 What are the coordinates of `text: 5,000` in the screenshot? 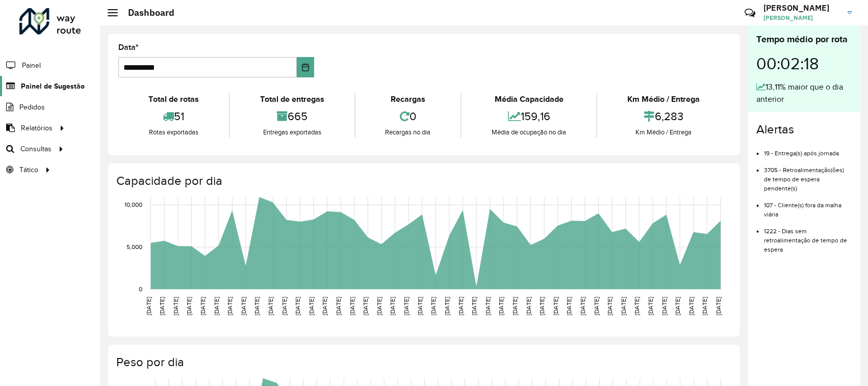 It's located at (134, 247).